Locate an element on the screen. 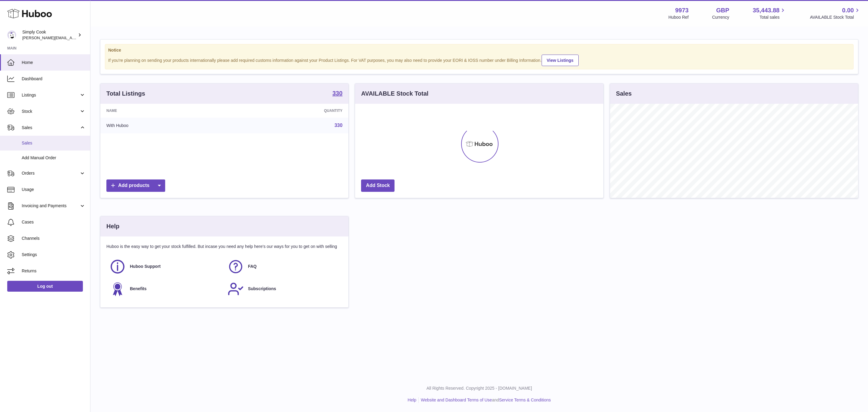 This screenshot has width=868, height=412. a: Log out is located at coordinates (45, 286).